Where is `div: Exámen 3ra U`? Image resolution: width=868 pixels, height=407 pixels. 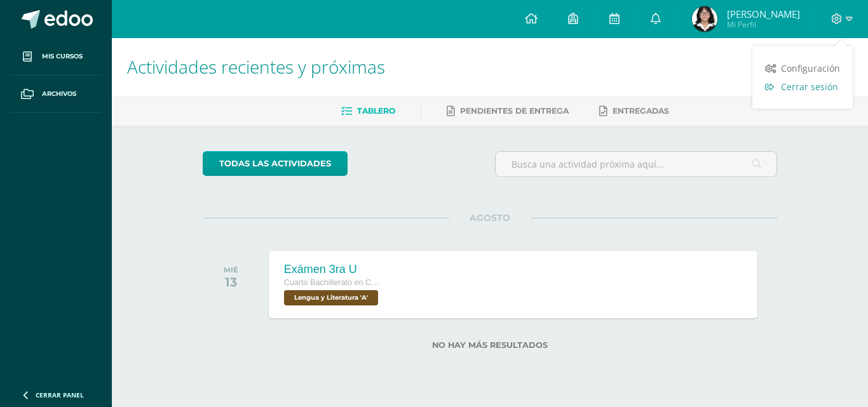 div: Exámen 3ra U is located at coordinates (332, 269).